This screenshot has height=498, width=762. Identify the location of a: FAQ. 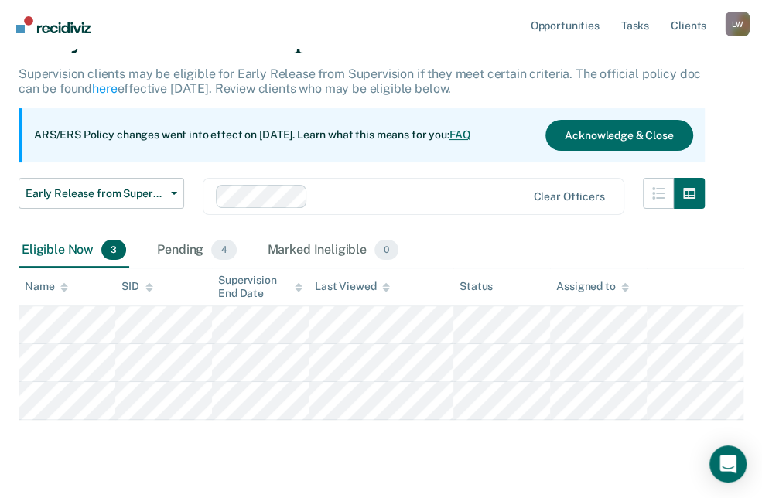
(460, 135).